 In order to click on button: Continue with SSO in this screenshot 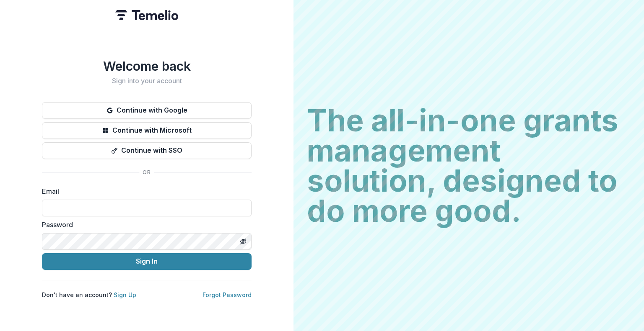, I will do `click(146, 151)`.